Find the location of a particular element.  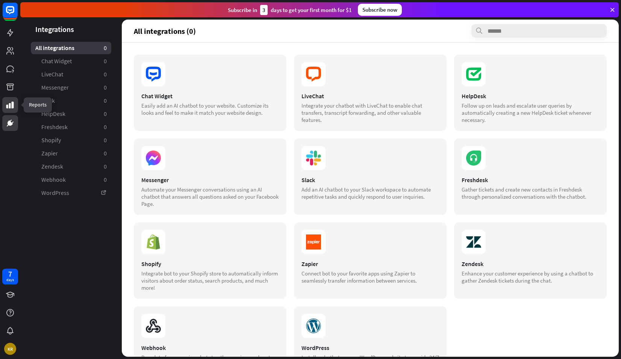

div: Webhook is located at coordinates (210, 347).